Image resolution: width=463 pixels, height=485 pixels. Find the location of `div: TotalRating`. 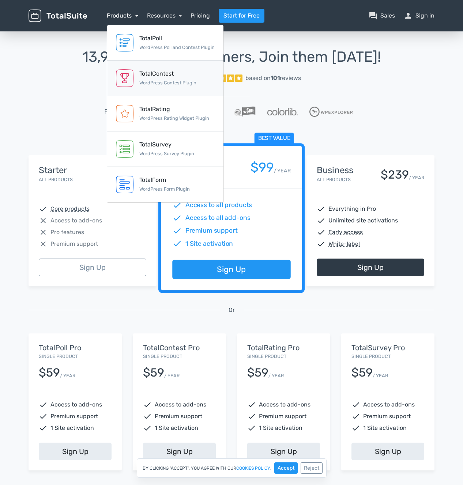

div: TotalRating is located at coordinates (174, 109).